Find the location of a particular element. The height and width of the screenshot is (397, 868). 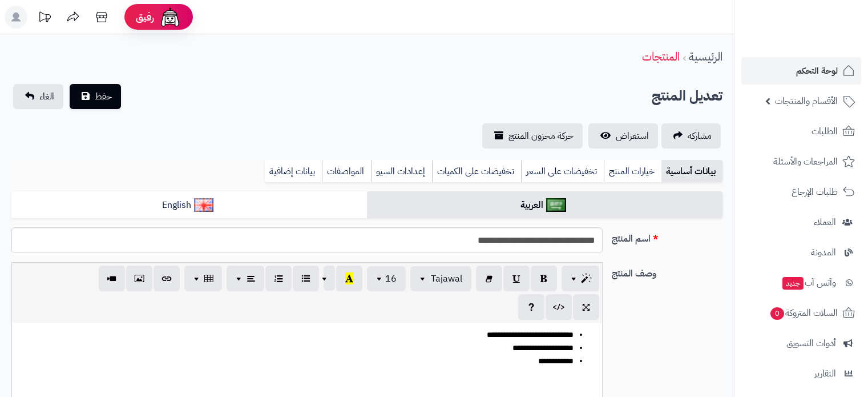

span: طلبات الإرجاع is located at coordinates (814, 192).